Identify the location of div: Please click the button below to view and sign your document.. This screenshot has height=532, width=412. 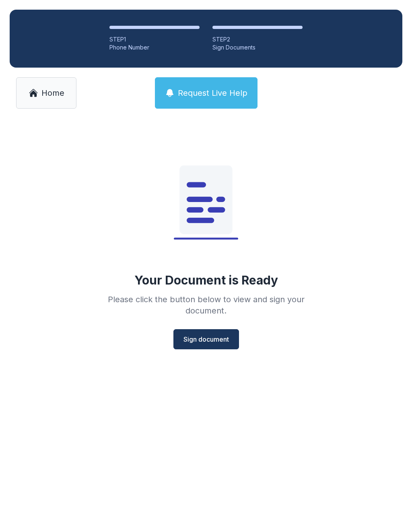
(206, 305).